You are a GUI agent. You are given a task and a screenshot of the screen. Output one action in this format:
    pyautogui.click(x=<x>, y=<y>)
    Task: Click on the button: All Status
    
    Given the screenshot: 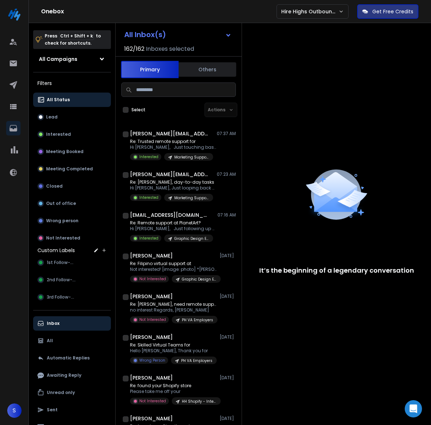 What is the action you would take?
    pyautogui.click(x=72, y=100)
    